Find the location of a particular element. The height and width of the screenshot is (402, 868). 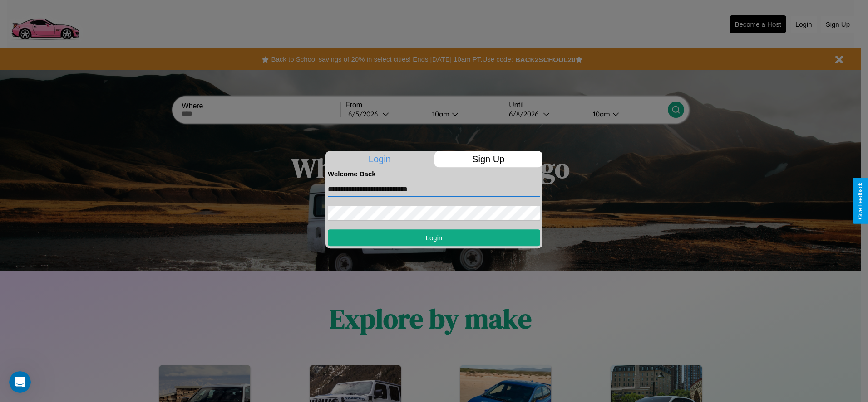

h4: Welcome Back is located at coordinates (434, 174).